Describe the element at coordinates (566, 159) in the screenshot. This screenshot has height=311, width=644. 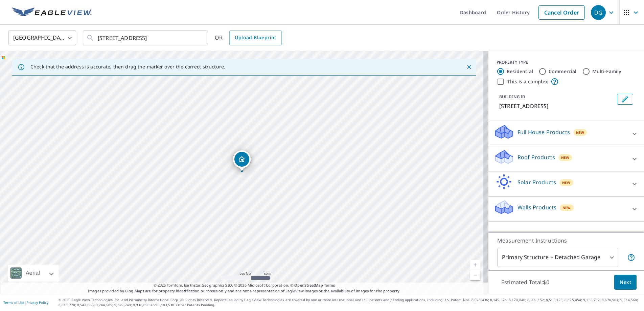
I see `div: Roof ProductsNew` at that location.